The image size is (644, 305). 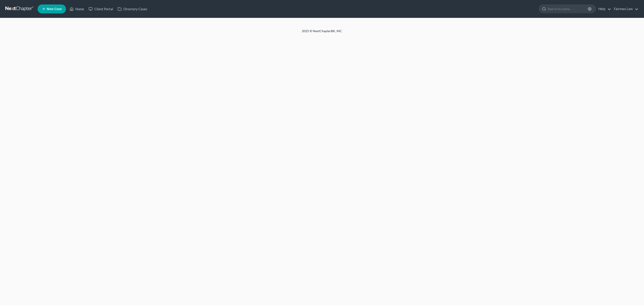 I want to click on div: 2025 © NextChapterBK, INC, so click(x=322, y=33).